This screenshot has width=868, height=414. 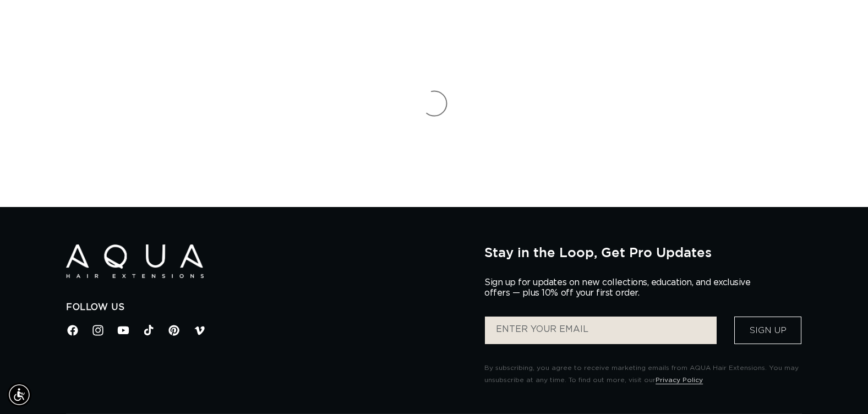 What do you see at coordinates (601, 330) in the screenshot?
I see `input: ENTER YOUR EMAIL` at bounding box center [601, 330].